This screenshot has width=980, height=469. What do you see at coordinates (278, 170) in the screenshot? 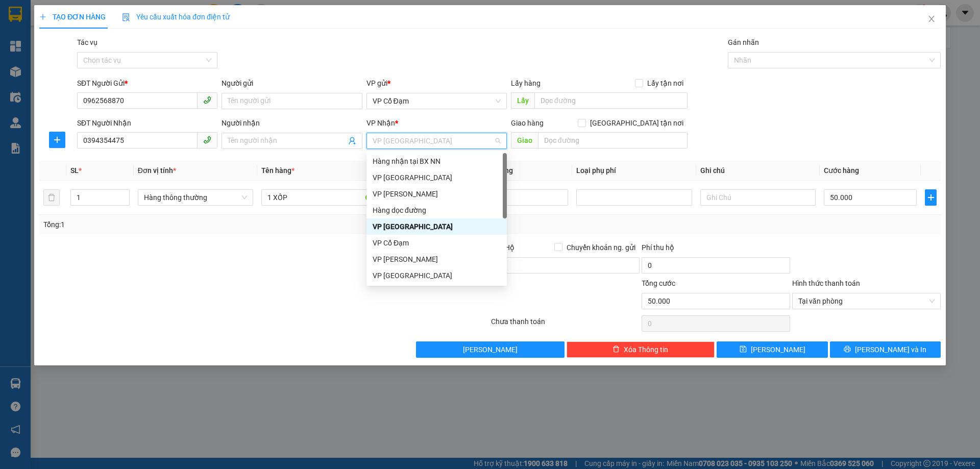
I see `span: Tên hàng` at bounding box center [278, 170].